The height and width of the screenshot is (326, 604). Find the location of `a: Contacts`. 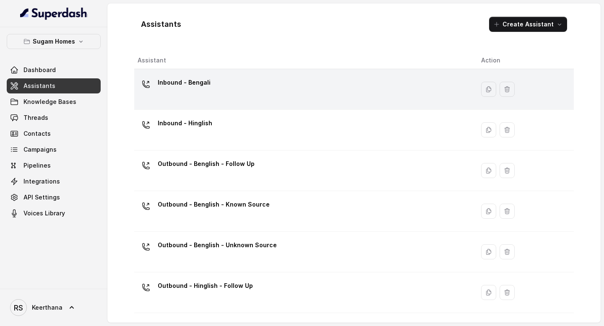

a: Contacts is located at coordinates (54, 134).